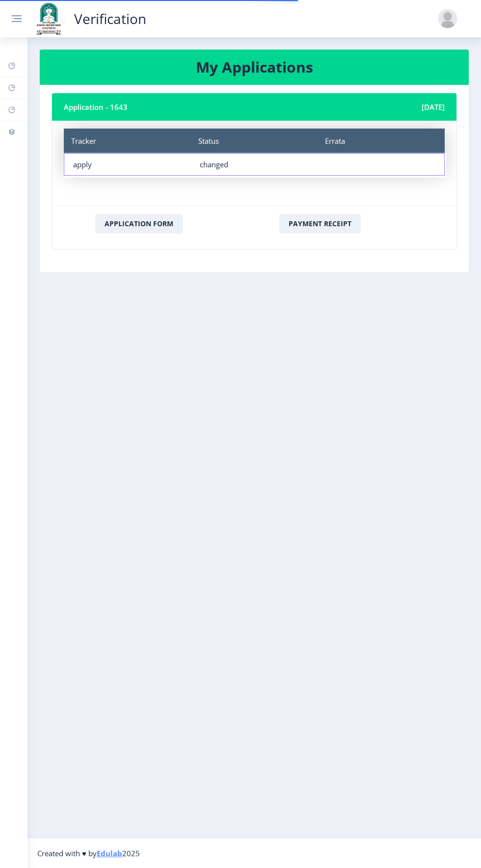  Describe the element at coordinates (254, 107) in the screenshot. I see `nb-card-header: Application - 1643` at that location.